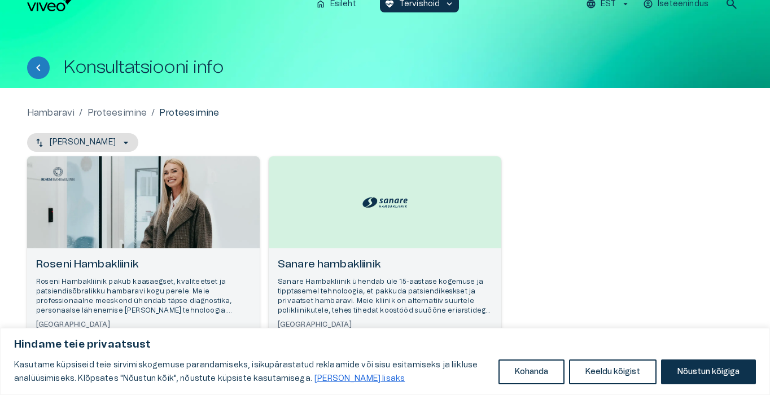 The width and height of the screenshot is (770, 395). I want to click on a: Hambaravi, so click(51, 113).